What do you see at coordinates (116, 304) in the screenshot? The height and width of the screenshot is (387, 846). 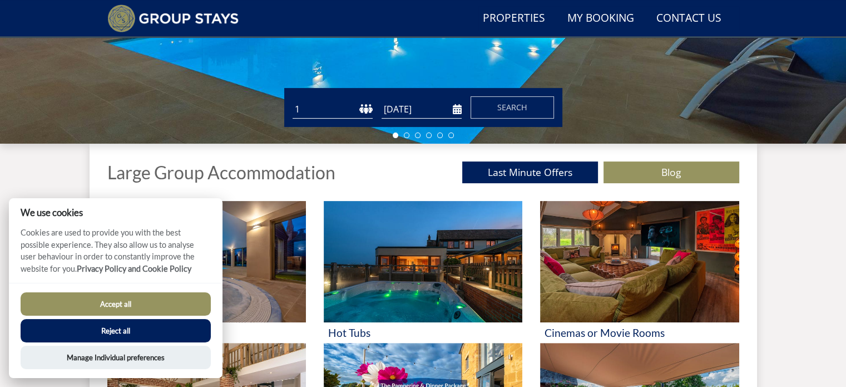 I see `button: Accept all` at bounding box center [116, 304].